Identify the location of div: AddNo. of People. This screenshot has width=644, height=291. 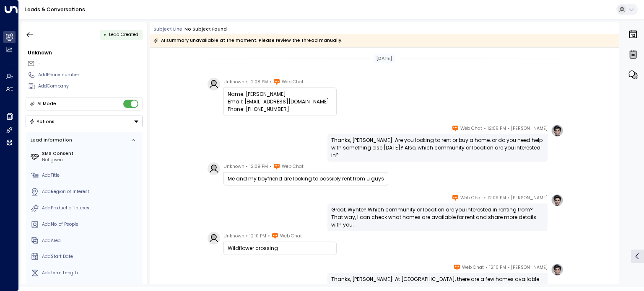
(91, 225).